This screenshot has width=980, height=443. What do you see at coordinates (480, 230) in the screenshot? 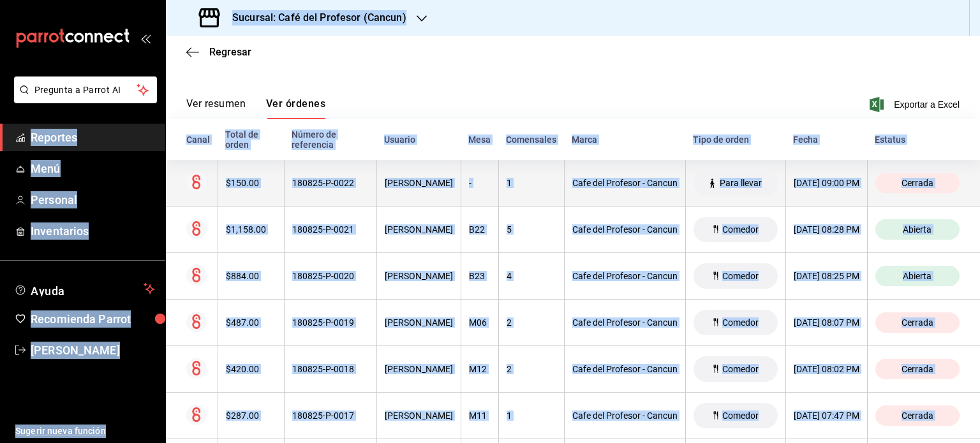
I see `div: B22` at bounding box center [480, 230].